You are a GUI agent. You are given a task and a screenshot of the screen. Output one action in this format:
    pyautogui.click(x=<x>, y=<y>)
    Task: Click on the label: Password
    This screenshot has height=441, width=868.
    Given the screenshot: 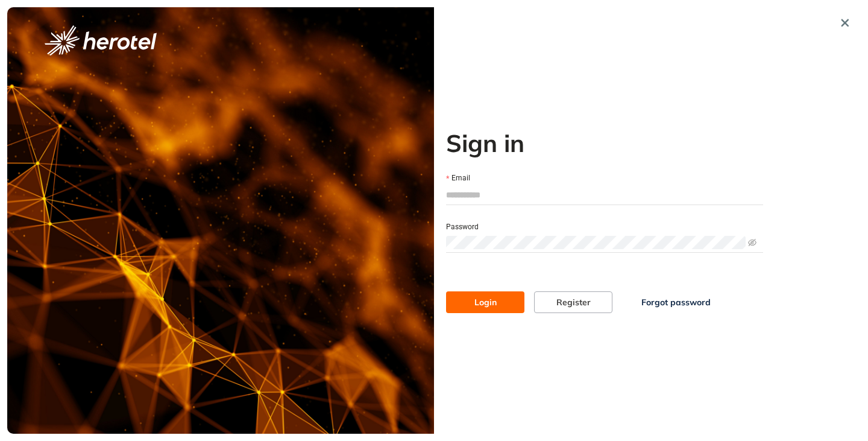 What is the action you would take?
    pyautogui.click(x=462, y=227)
    